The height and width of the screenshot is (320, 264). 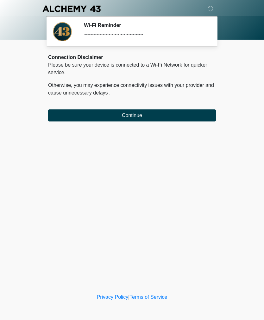 What do you see at coordinates (113, 296) in the screenshot?
I see `a: Privacy Policy` at bounding box center [113, 296].